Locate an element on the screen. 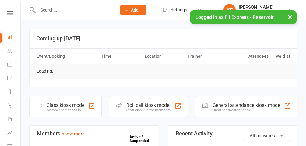 The image size is (306, 146). span: Logged in as Fit Express - Reservoir. is located at coordinates (235, 17).